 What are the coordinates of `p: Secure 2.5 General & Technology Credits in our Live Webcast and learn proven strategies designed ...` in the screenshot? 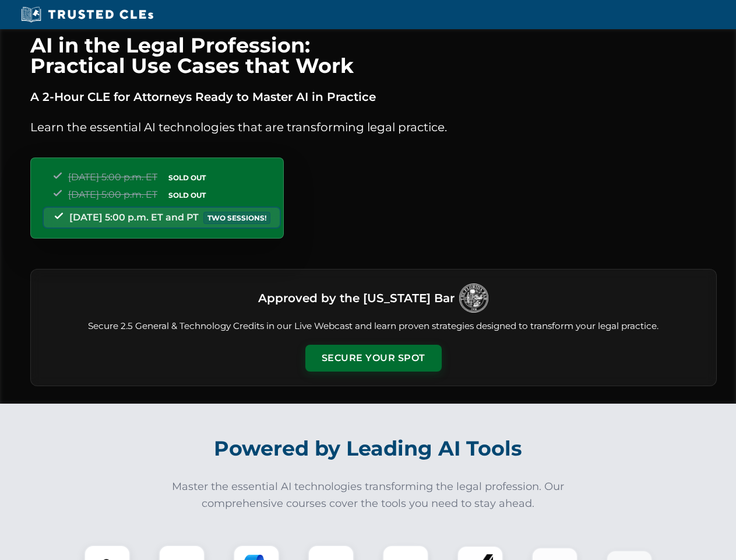 It's located at (374, 326).